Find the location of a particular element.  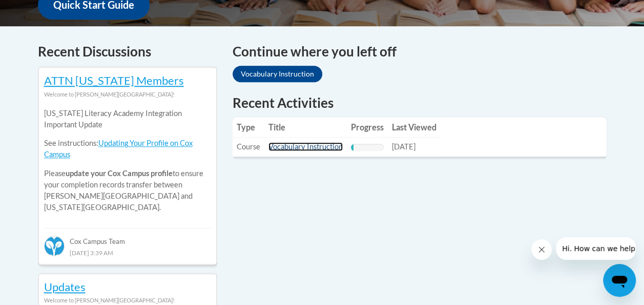

b: update your Cox Campus profile is located at coordinates (119, 173).